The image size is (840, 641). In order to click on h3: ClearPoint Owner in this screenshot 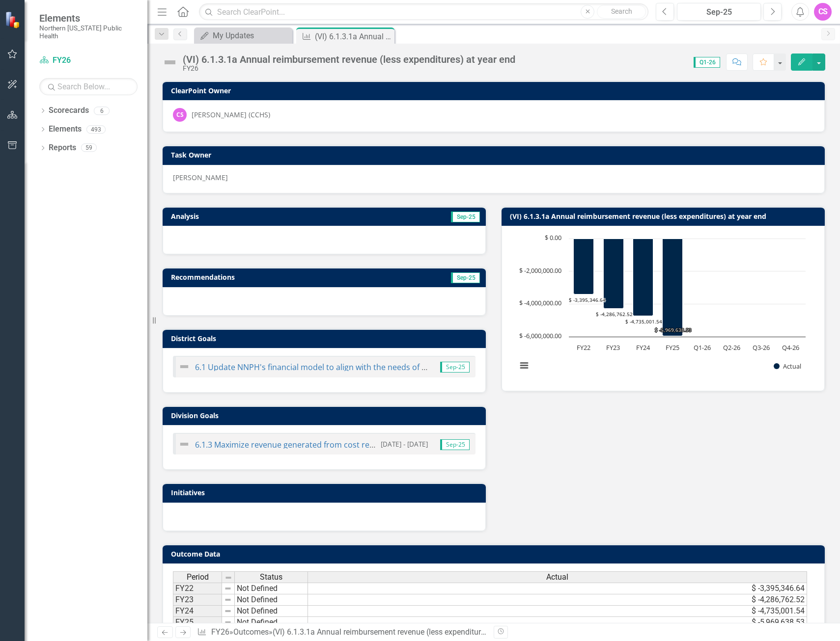, I will do `click(495, 90)`.